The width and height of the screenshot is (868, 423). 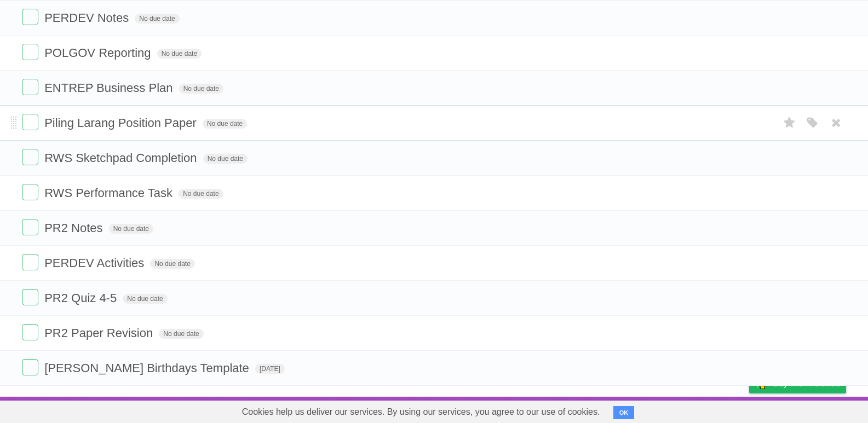 What do you see at coordinates (615, 410) in the screenshot?
I see `a: About` at bounding box center [615, 410].